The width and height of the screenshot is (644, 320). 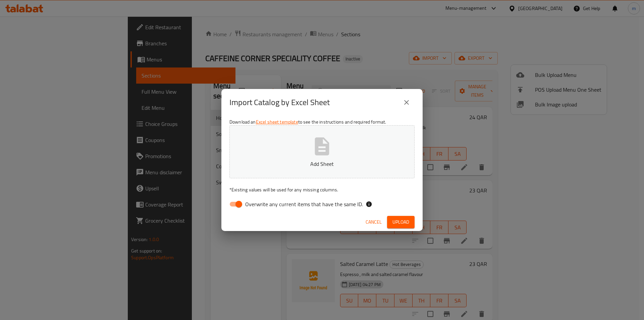 I want to click on svg: If the overwrite option isn't selected, then the items that match an existing ID will be ignored ..., so click(x=369, y=204).